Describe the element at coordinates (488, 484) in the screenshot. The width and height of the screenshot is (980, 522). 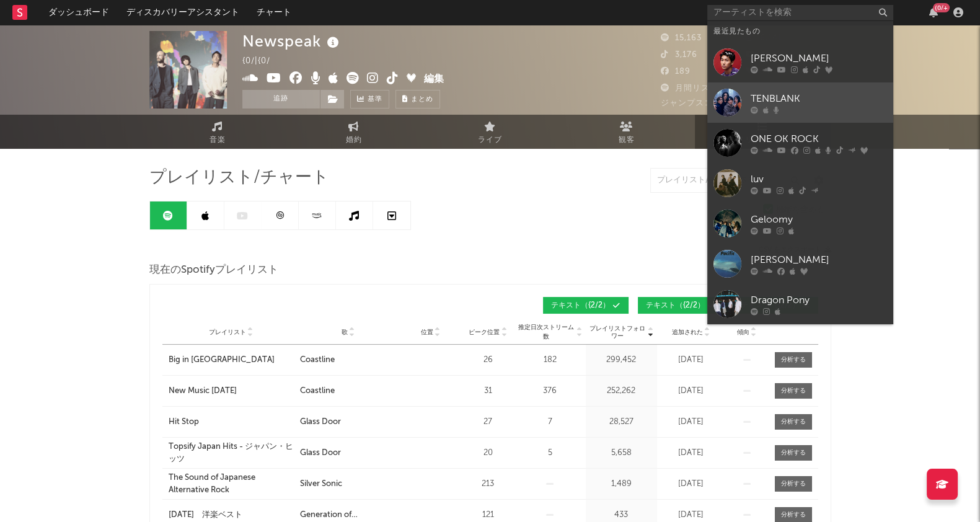
I see `div: 213` at that location.